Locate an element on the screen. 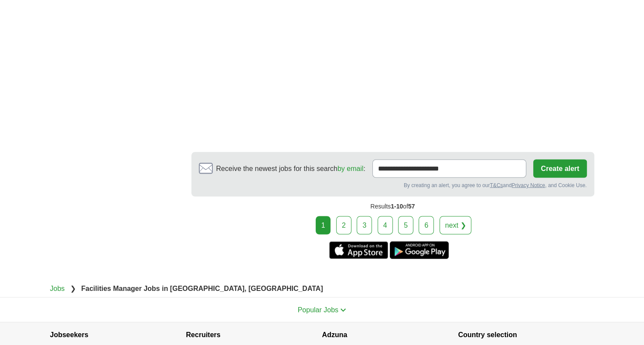  a: Privacy Notice is located at coordinates (528, 185).